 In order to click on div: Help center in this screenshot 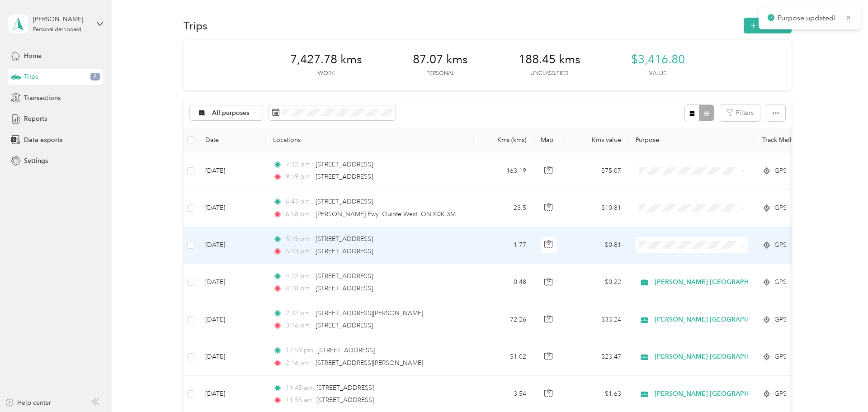, I will do `click(28, 402)`.